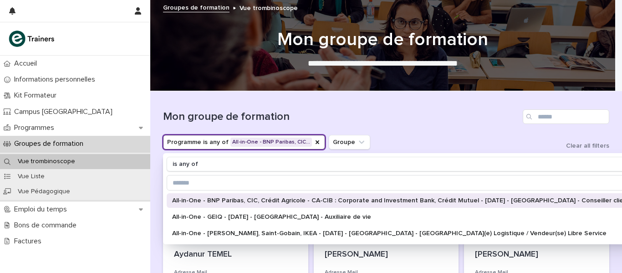 Image resolution: width=622 pixels, height=273 pixels. I want to click on img: K0CqGN7SDeD6s4JG8KQk, so click(32, 39).